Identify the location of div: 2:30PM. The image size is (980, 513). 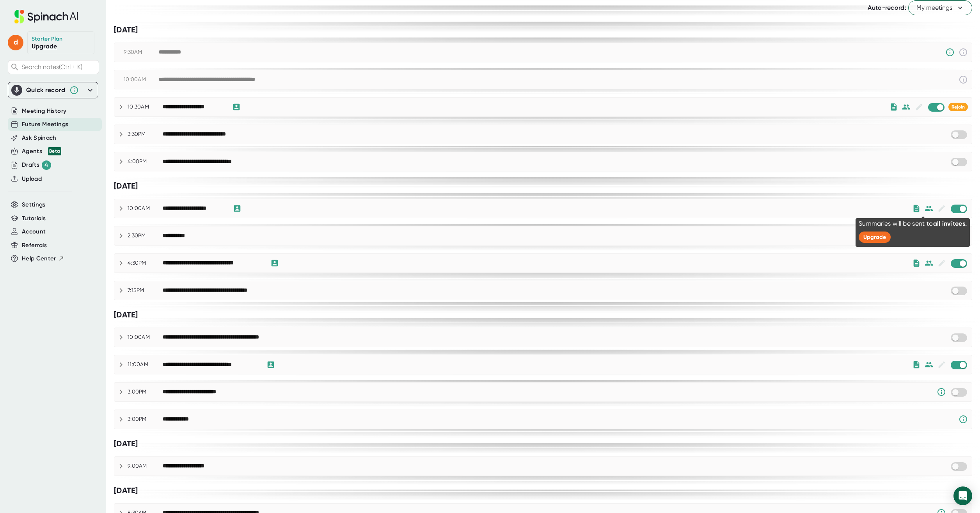
(145, 236).